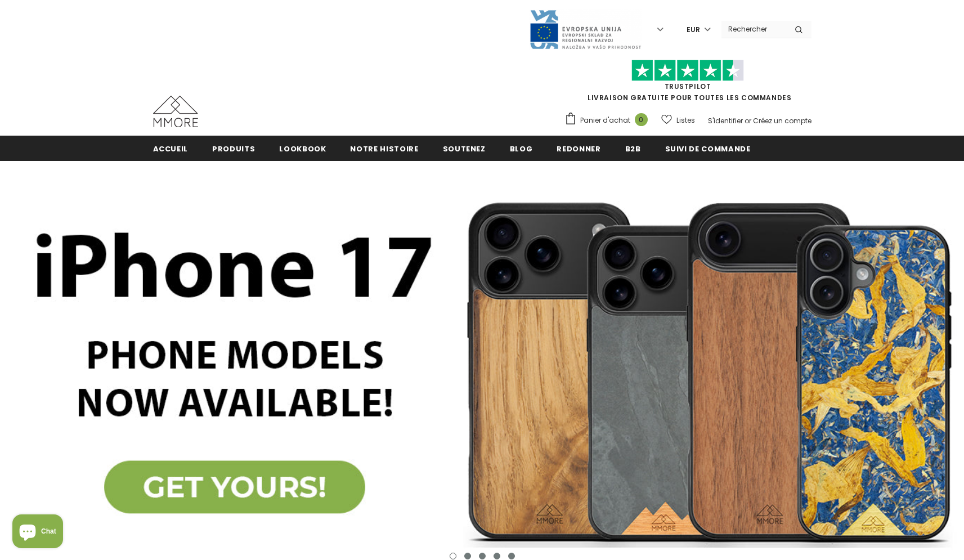  What do you see at coordinates (633, 148) in the screenshot?
I see `a: B2B` at bounding box center [633, 148].